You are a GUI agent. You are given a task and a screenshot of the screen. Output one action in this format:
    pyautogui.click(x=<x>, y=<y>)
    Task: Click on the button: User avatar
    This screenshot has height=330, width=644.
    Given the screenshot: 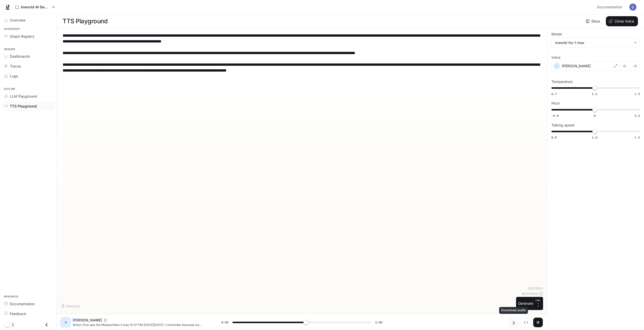 What is the action you would take?
    pyautogui.click(x=633, y=7)
    